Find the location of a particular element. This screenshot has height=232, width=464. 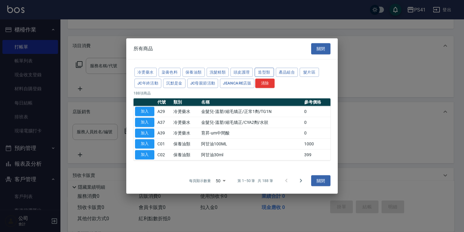

td: 金髮兒-溫塑/縮毛矯正/正常1劑/TG1N is located at coordinates (251, 111).